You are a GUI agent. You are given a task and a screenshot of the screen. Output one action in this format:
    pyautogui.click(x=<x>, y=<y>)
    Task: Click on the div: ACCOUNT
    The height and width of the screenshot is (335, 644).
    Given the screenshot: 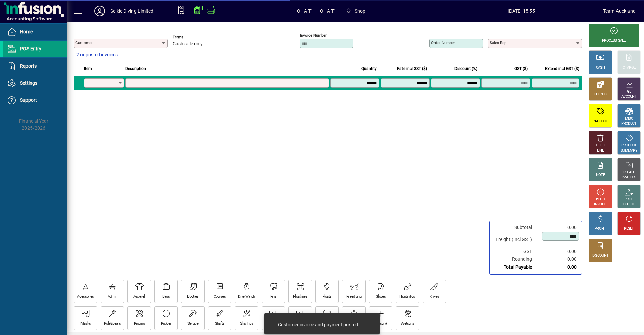 What is the action you would take?
    pyautogui.click(x=629, y=97)
    